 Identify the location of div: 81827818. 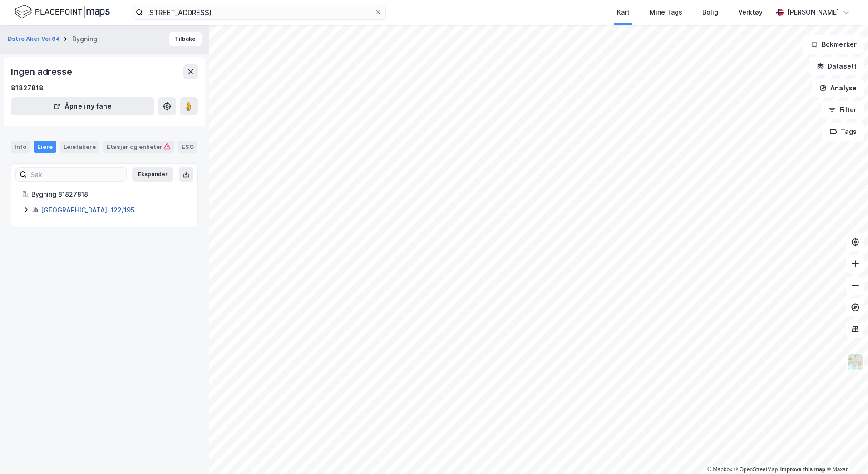
(27, 88).